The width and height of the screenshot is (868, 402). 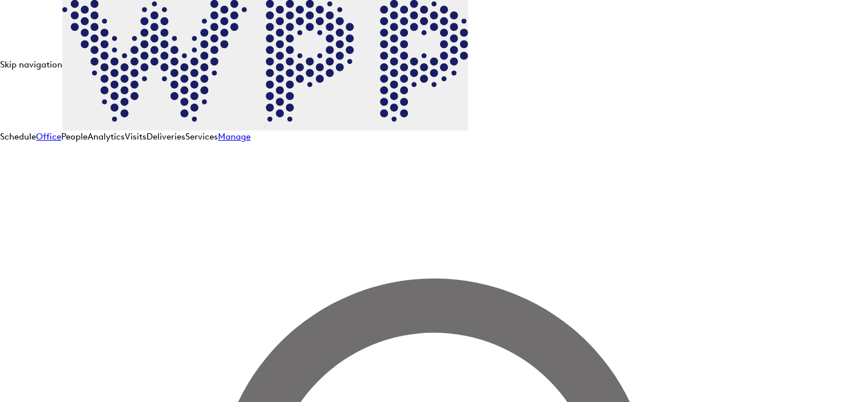 I want to click on a: Services, so click(x=202, y=136).